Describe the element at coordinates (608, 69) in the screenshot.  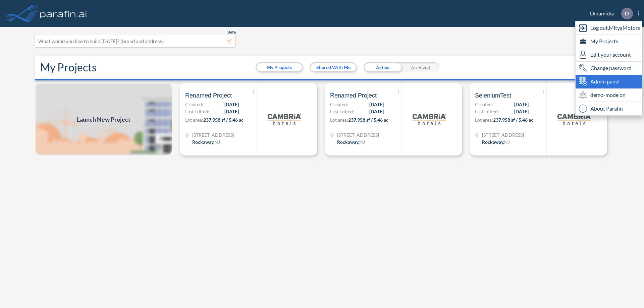
I see `div: Change password` at that location.